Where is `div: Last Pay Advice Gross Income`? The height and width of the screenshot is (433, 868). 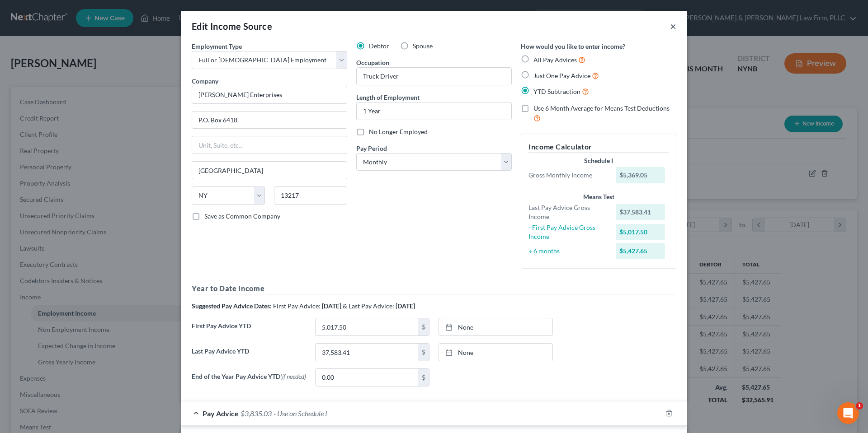 div: Last Pay Advice Gross Income is located at coordinates (568, 212).